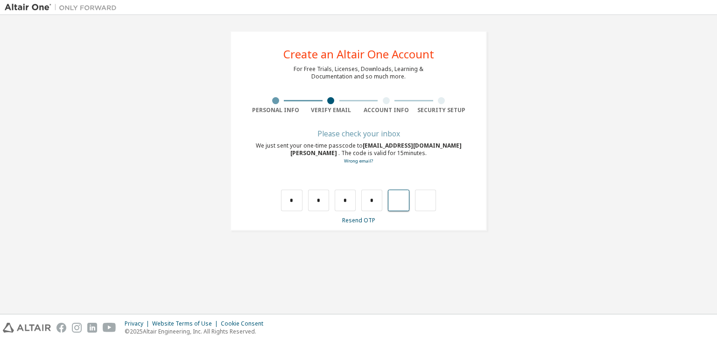 The width and height of the screenshot is (717, 341). Describe the element at coordinates (442, 110) in the screenshot. I see `div: Security Setup` at that location.